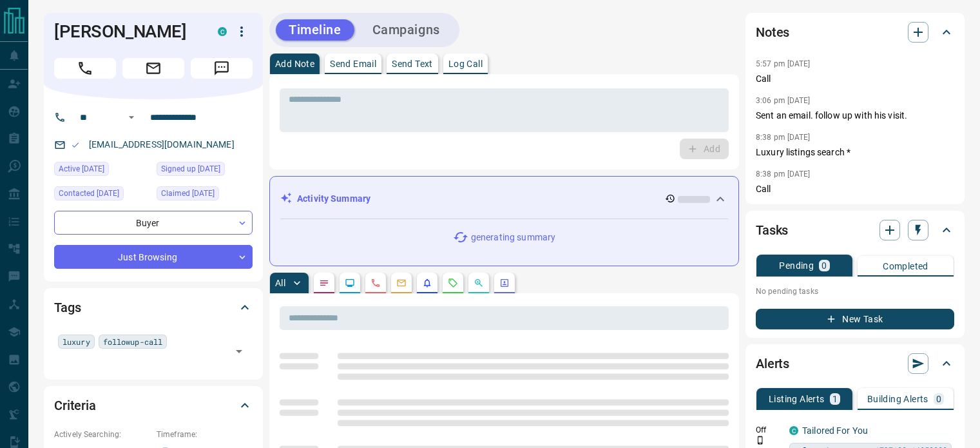  I want to click on p: Off, so click(768, 430).